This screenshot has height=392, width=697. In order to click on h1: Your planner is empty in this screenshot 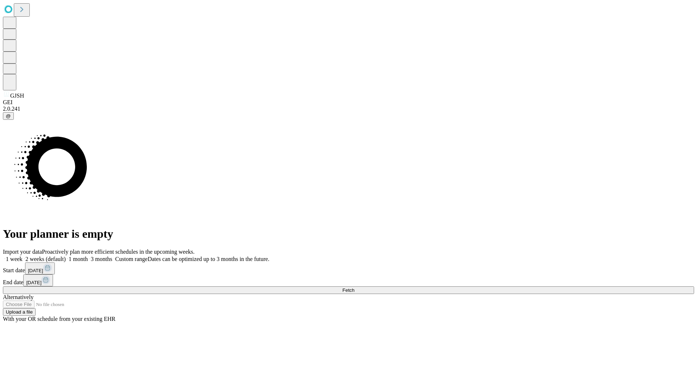, I will do `click(348, 234)`.